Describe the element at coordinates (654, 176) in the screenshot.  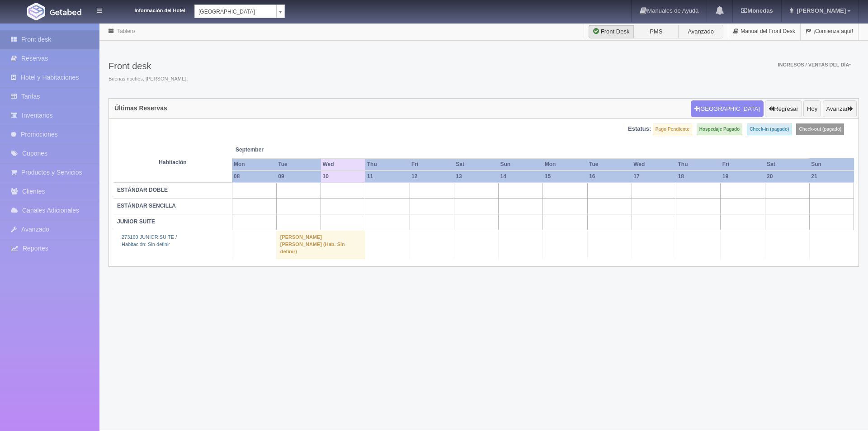
I see `th: 17` at that location.